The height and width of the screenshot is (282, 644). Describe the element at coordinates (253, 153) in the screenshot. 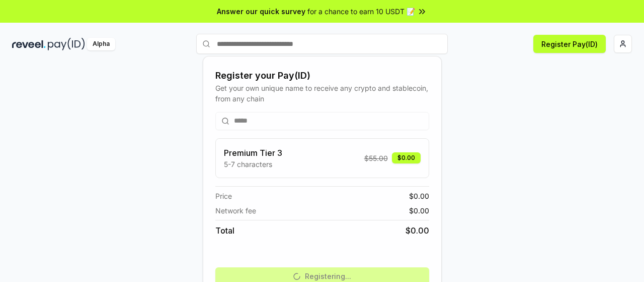

I see `h3: Premium Tier 3` at that location.